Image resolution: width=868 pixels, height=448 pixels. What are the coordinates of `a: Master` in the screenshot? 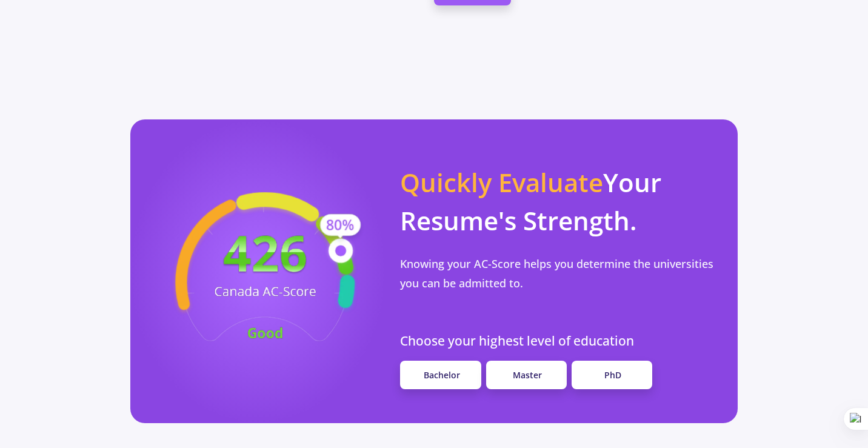 It's located at (526, 375).